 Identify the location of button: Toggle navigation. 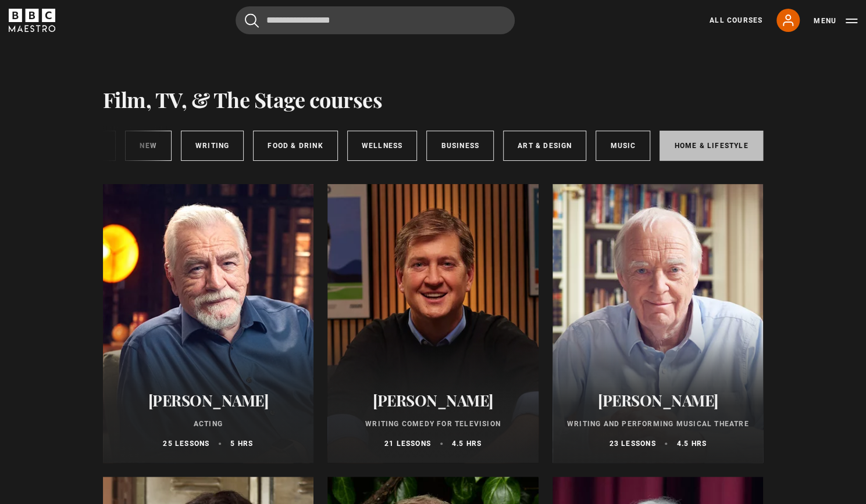
(835, 21).